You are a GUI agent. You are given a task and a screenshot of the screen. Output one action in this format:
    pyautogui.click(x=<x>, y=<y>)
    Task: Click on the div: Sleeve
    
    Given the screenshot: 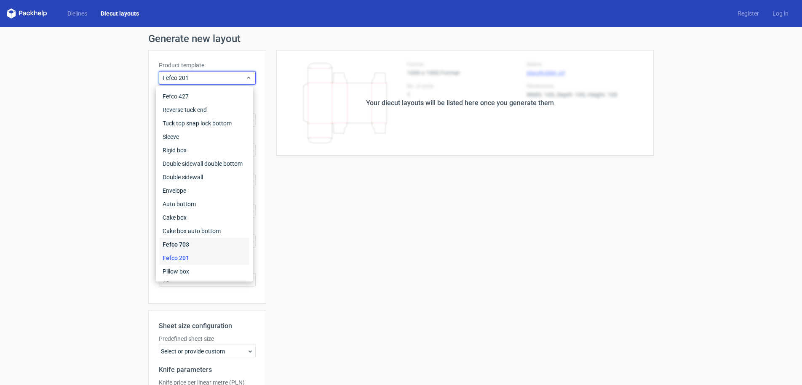 What is the action you would take?
    pyautogui.click(x=204, y=137)
    